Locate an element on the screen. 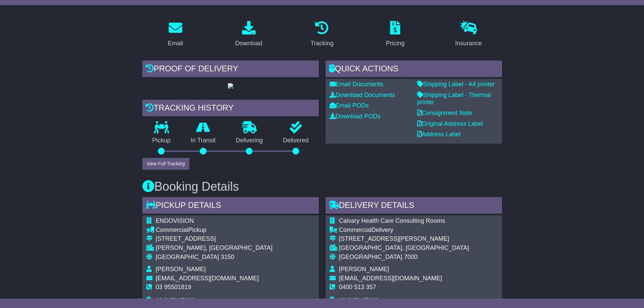 The image size is (644, 308). p: In Transit is located at coordinates (203, 141).